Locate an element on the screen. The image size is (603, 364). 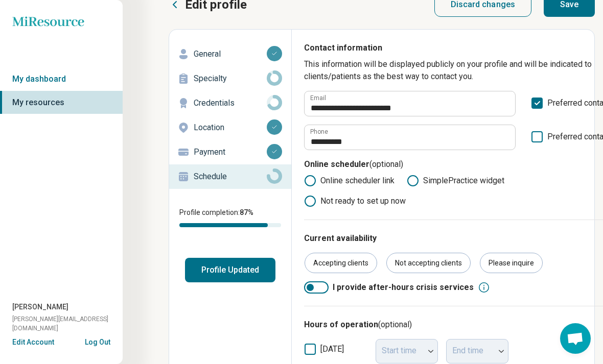
div: Profile completion: is located at coordinates (230, 217).